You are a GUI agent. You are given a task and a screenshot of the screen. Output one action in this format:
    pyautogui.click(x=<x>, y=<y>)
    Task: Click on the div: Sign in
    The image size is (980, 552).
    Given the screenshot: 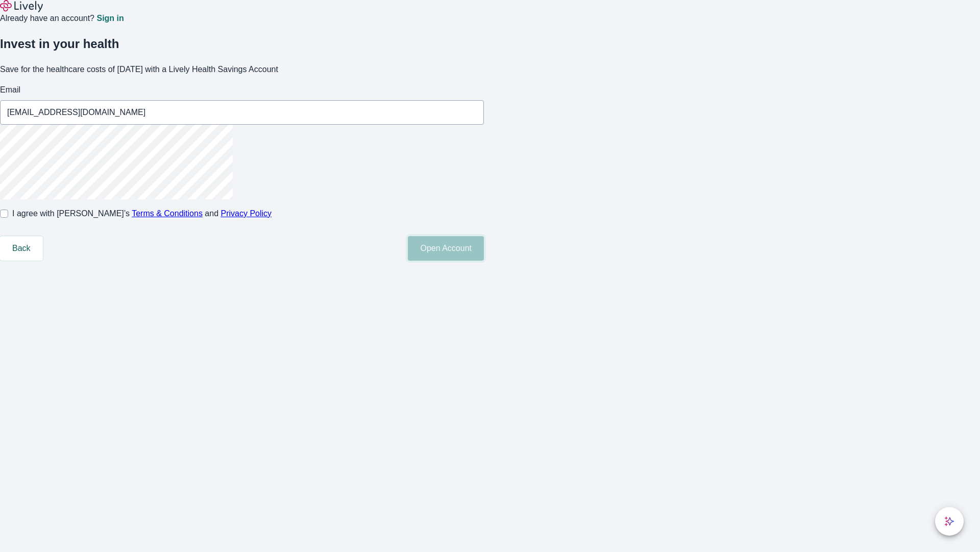 What is the action you would take?
    pyautogui.click(x=110, y=18)
    